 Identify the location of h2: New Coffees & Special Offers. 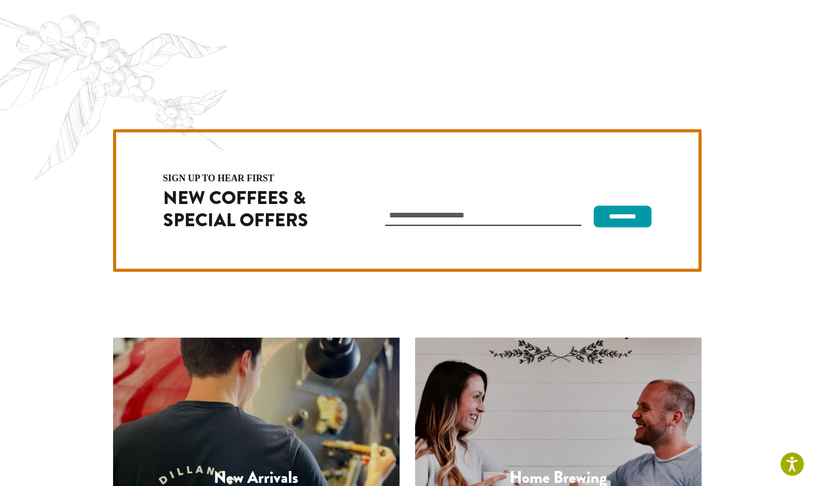
(252, 209).